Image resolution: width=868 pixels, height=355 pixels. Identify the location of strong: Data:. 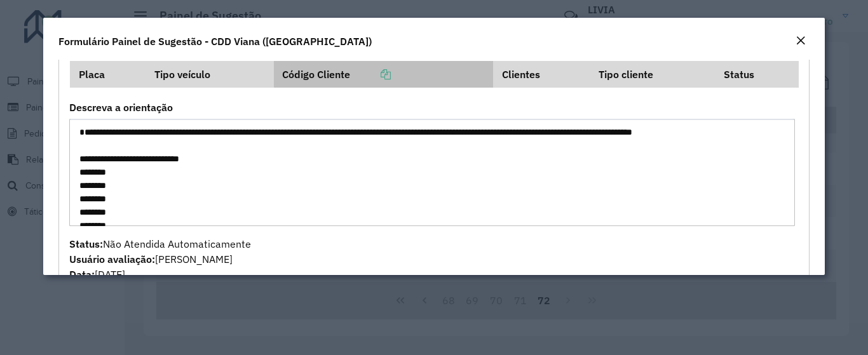
(82, 275).